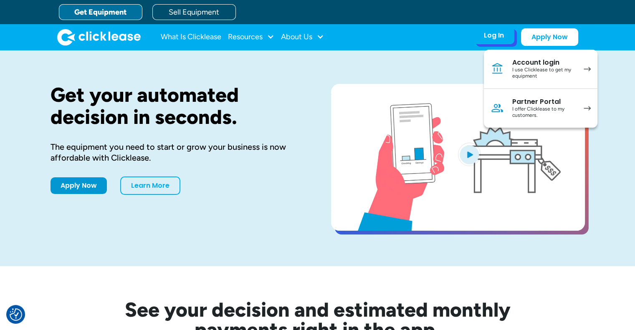 Image resolution: width=635 pixels, height=330 pixels. Describe the element at coordinates (191, 37) in the screenshot. I see `a: What Is Clicklease` at that location.